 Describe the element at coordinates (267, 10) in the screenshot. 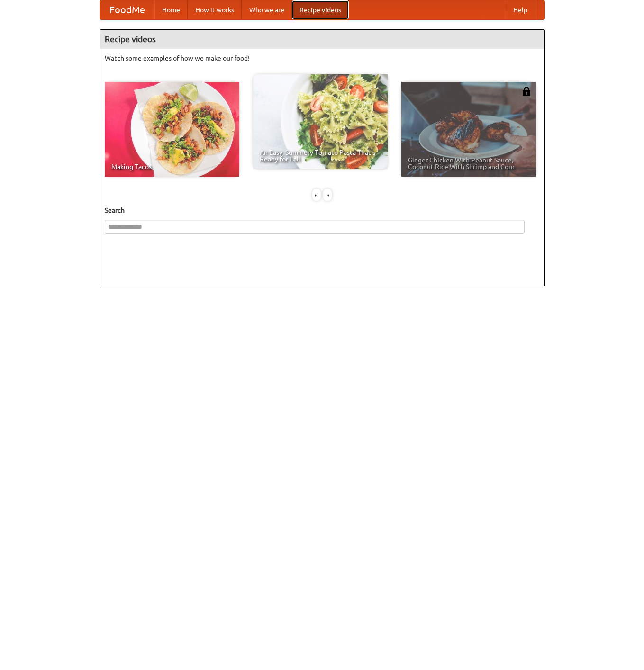

I see `a: Who we are` at that location.